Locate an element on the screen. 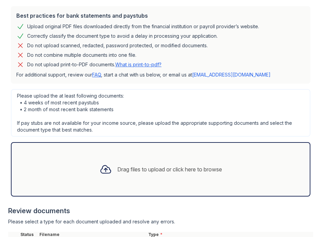 The image size is (324, 237). div: Best practices for bank statements and paystubs is located at coordinates (160, 16).